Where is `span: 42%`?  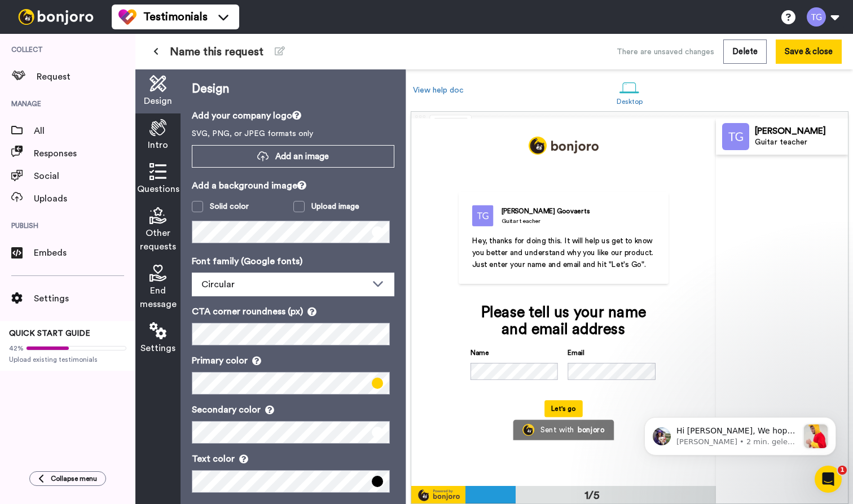
span: 42% is located at coordinates (16, 348).